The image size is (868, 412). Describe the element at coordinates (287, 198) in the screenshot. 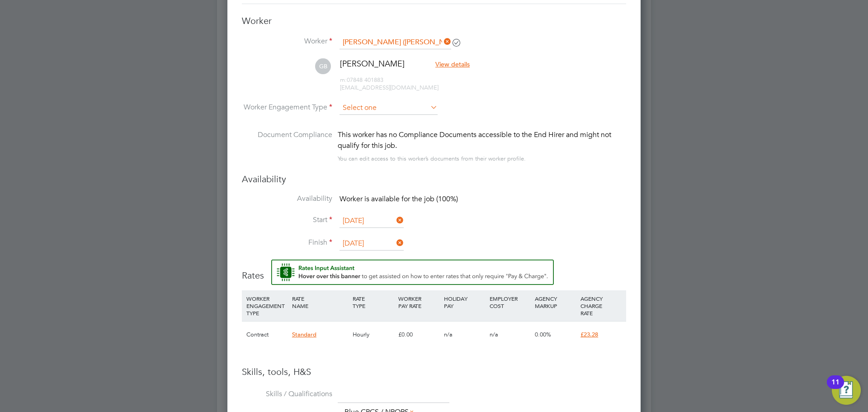

I see `label: Availability` at that location.